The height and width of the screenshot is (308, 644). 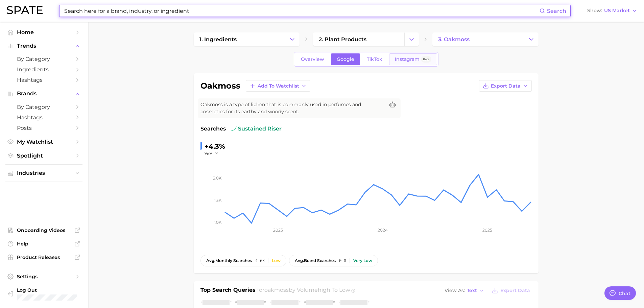 I want to click on span: Show, so click(x=595, y=11).